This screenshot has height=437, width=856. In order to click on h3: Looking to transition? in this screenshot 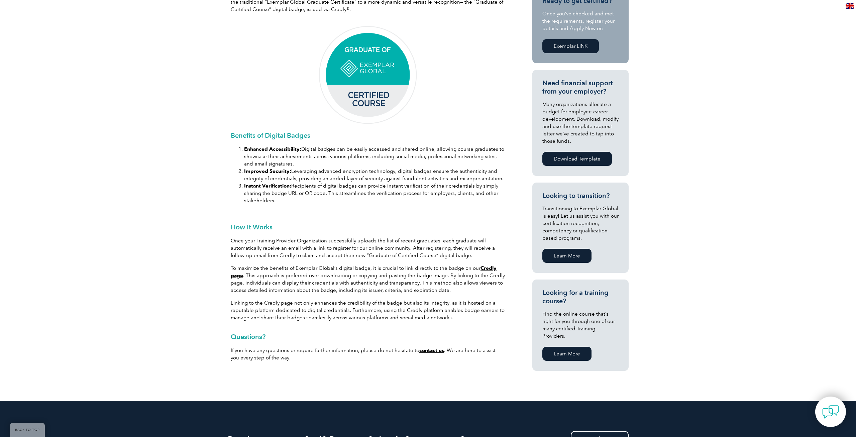, I will do `click(580, 196)`.